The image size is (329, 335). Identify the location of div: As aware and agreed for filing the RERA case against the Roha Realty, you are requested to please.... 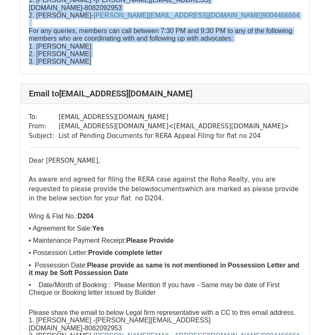
(165, 189).